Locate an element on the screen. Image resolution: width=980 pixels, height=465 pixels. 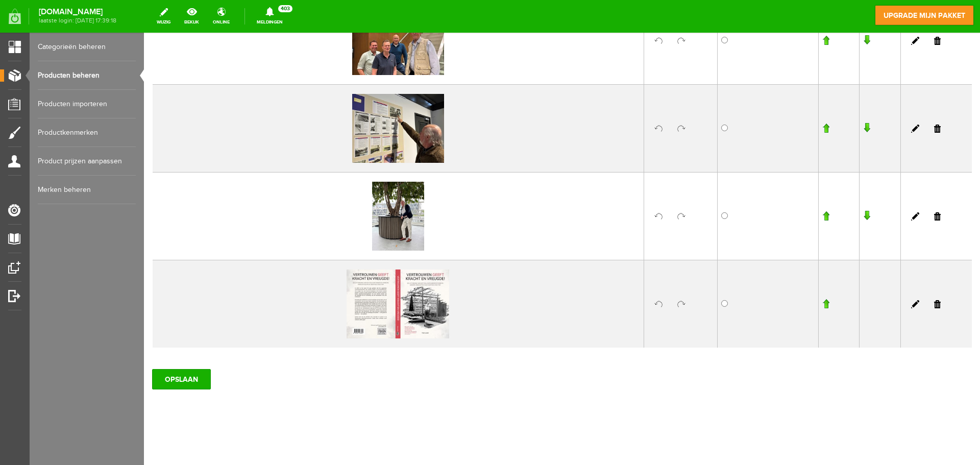
a: Product prijzen aanpassen is located at coordinates (87, 162).